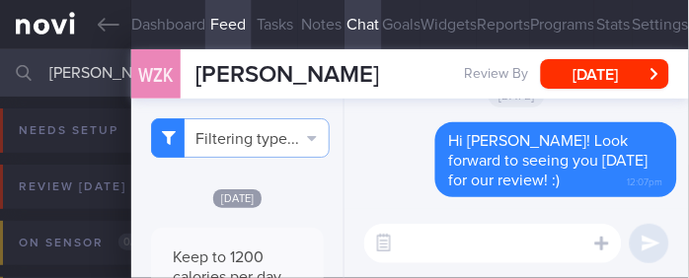  I want to click on span: 12:07pm, so click(646, 180).